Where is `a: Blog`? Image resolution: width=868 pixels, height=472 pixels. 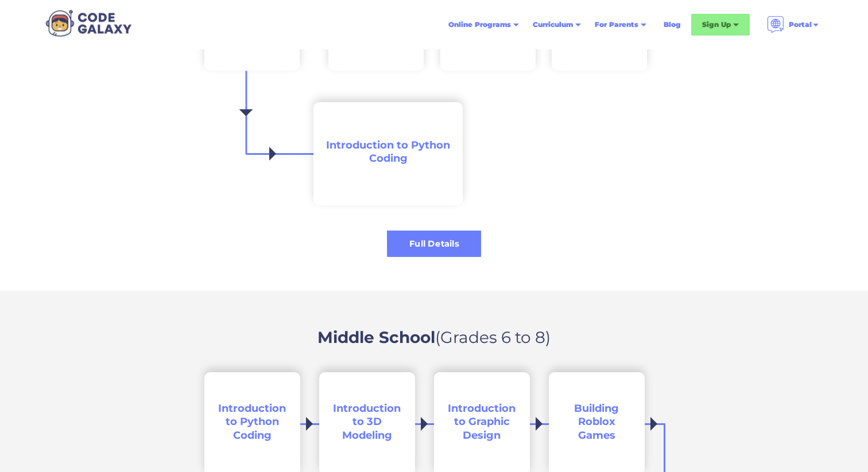
a: Blog is located at coordinates (672, 25).